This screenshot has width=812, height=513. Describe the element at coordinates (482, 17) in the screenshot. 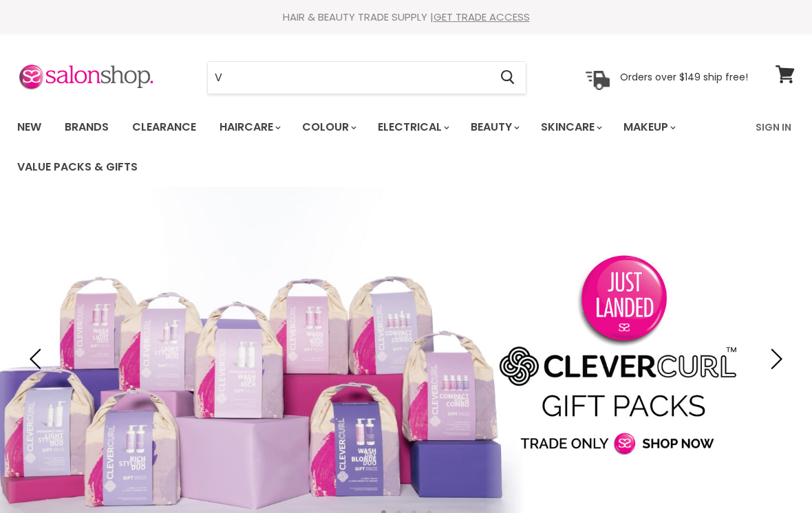

I see `a: GET TRADE ACCESS` at that location.